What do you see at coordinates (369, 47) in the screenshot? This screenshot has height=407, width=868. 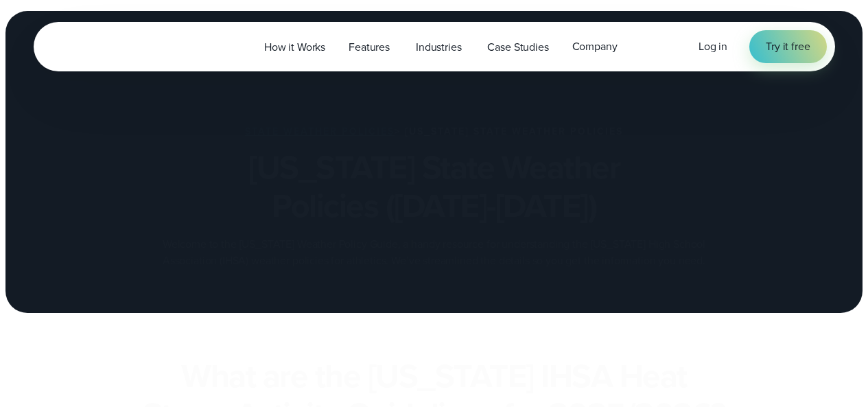 I see `span: Features` at bounding box center [369, 47].